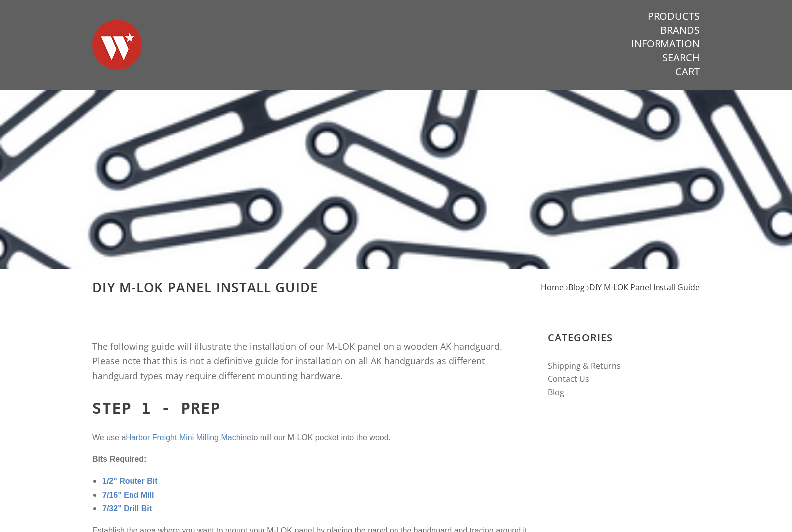 The image size is (792, 532). What do you see at coordinates (128, 494) in the screenshot?
I see `span: 7/16" End Mill` at bounding box center [128, 494].